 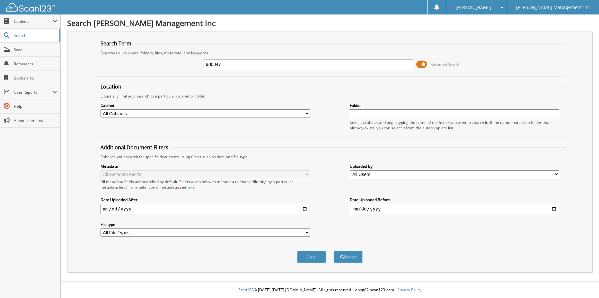 I want to click on a: here, so click(x=191, y=187).